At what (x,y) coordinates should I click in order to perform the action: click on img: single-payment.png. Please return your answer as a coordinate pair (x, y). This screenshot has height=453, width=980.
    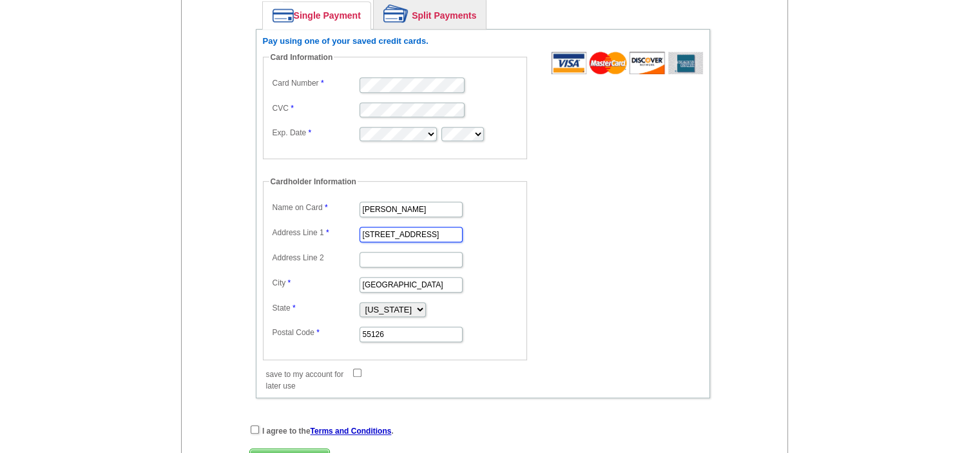
    Looking at the image, I should click on (283, 16).